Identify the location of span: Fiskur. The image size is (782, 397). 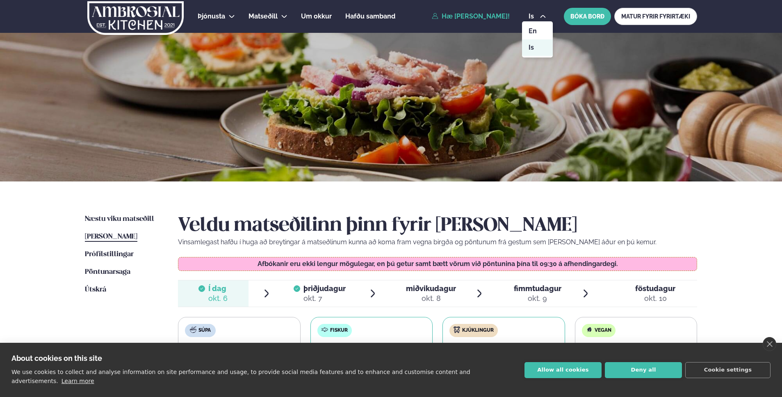
(339, 330).